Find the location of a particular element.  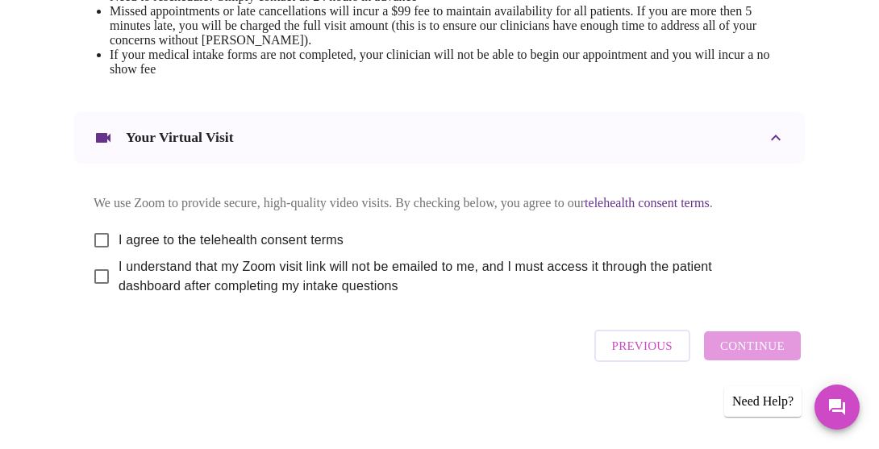

span: I understand that my Zoom visit link will not be emailed to me, and I must access it through the ... is located at coordinates (445, 277).